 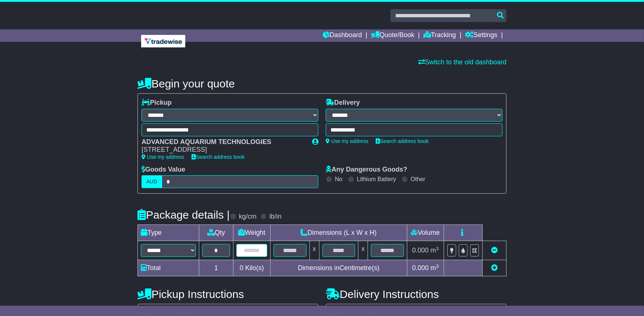 I want to click on td: Qty, so click(x=216, y=233).